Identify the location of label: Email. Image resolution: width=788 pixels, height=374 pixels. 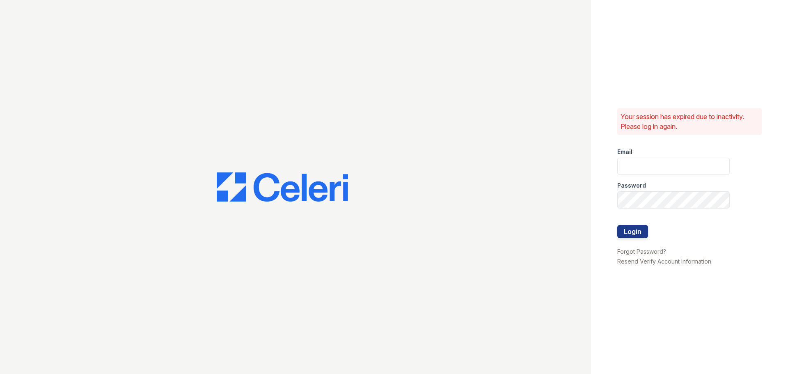
(625, 152).